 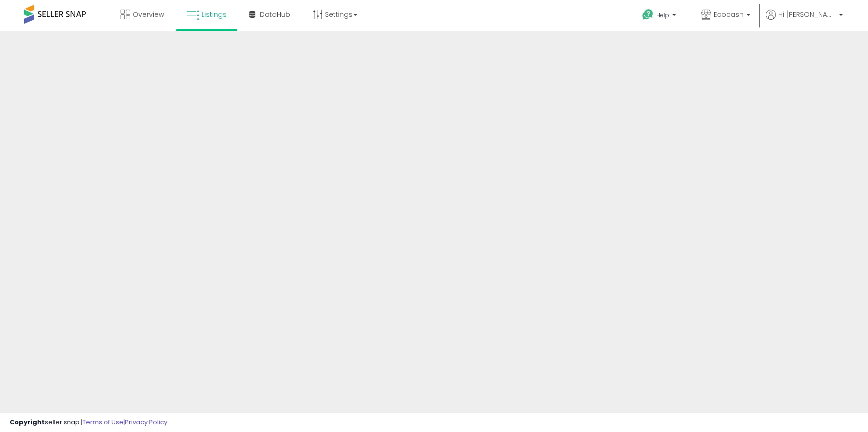 What do you see at coordinates (148, 14) in the screenshot?
I see `span: Overview` at bounding box center [148, 14].